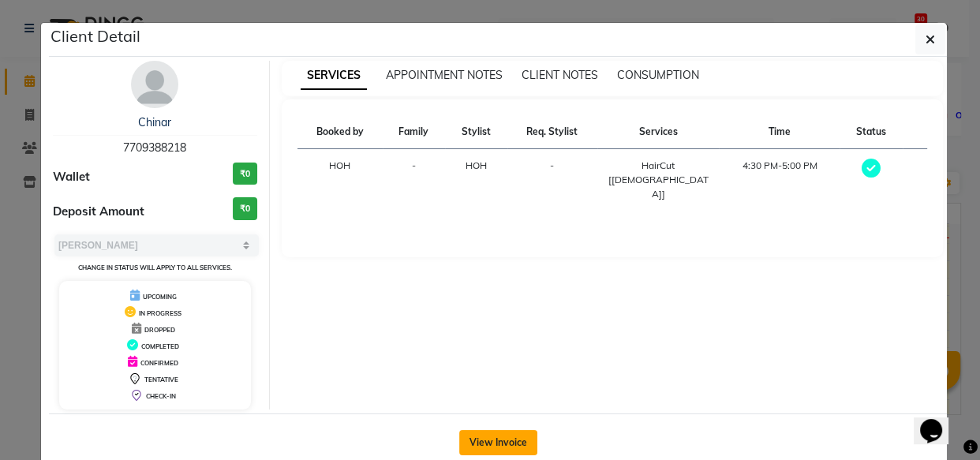  Describe the element at coordinates (161, 396) in the screenshot. I see `span: CHECK-IN` at that location.